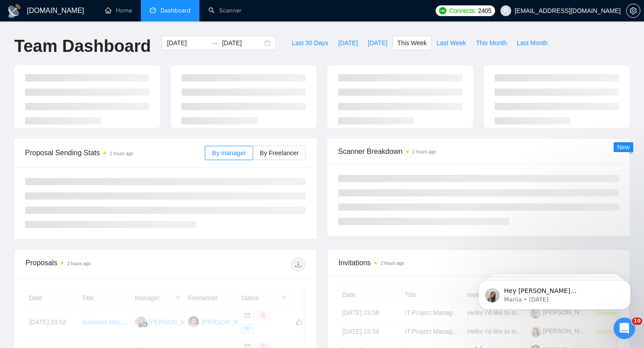 The height and width of the screenshot is (348, 644). What do you see at coordinates (310, 43) in the screenshot?
I see `button: Last 30 Days` at bounding box center [310, 43].